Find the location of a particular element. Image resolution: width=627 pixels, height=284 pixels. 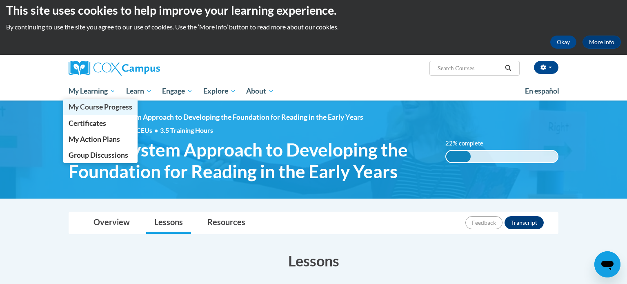

a: More Info is located at coordinates (602, 42).